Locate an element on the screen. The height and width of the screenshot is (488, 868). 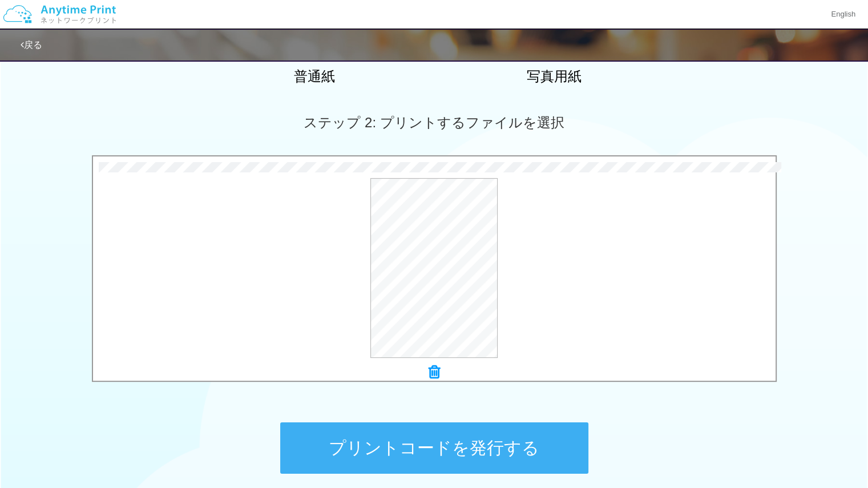
h2: 普通紙 is located at coordinates (315, 76).